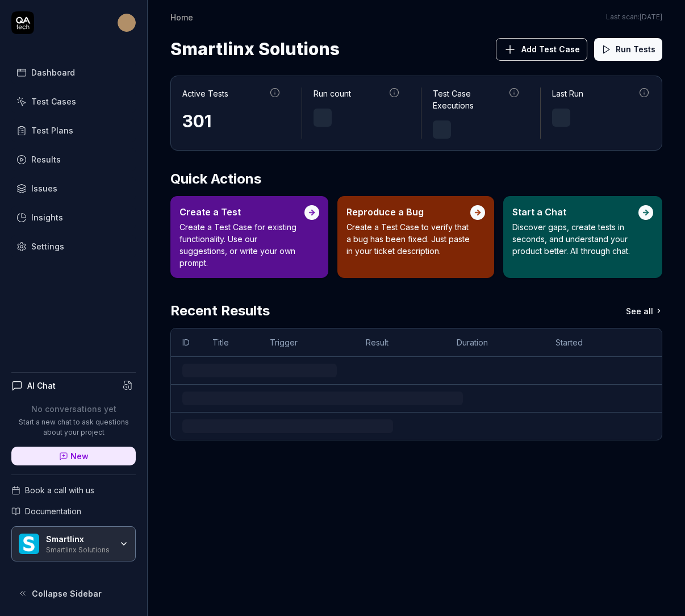  Describe the element at coordinates (628, 50) in the screenshot. I see `button: Run Tests` at that location.